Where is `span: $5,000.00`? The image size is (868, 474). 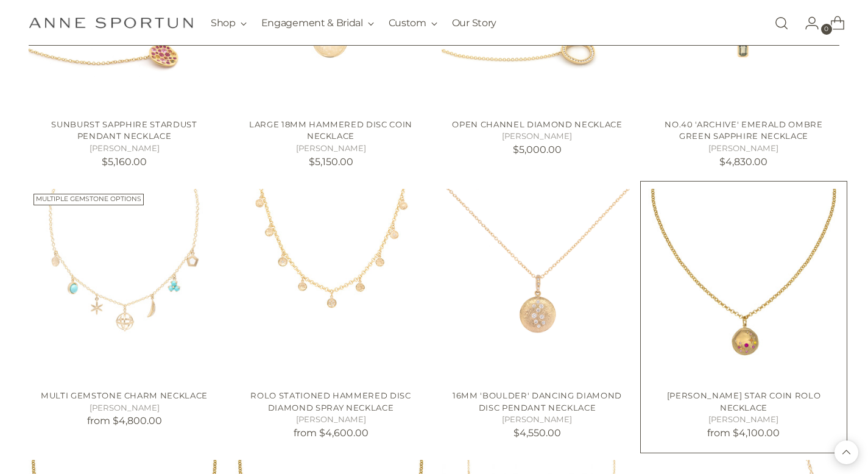
span: $5,000.00 is located at coordinates (537, 149).